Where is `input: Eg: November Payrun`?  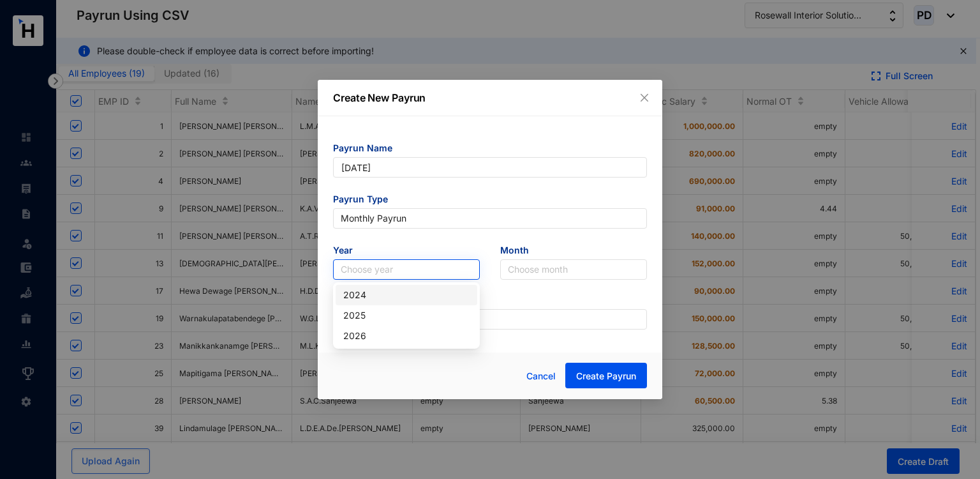
input: Eg: November Payrun is located at coordinates (490, 167).